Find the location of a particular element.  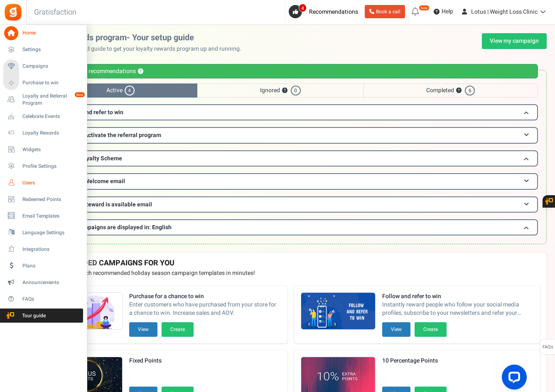

h3: Gratisfaction is located at coordinates (55, 13).